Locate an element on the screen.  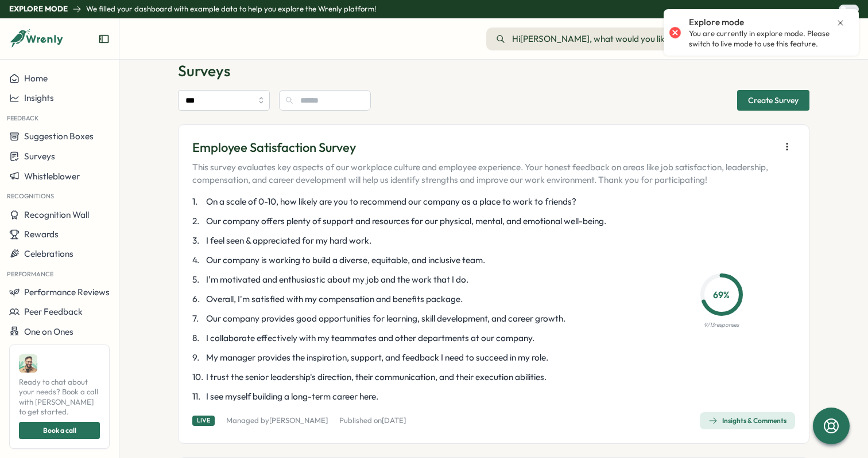
span: I see myself building a long-term career here. is located at coordinates (292, 397).